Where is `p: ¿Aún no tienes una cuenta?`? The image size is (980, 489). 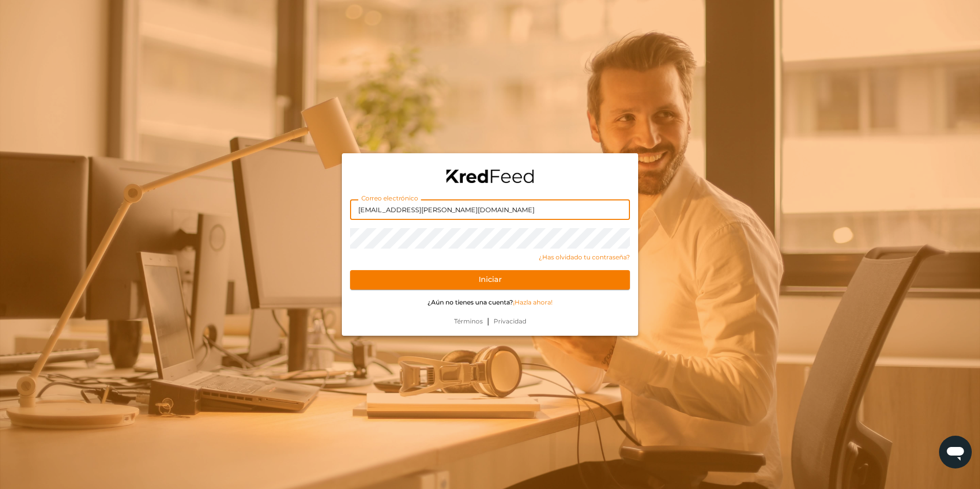
p: ¿Aún no tienes una cuenta? is located at coordinates (490, 303).